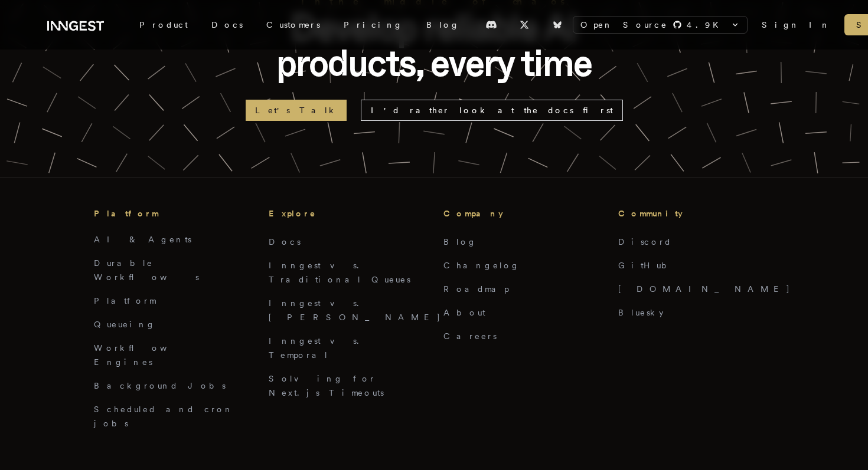  What do you see at coordinates (125, 301) in the screenshot?
I see `a: Platform` at bounding box center [125, 301].